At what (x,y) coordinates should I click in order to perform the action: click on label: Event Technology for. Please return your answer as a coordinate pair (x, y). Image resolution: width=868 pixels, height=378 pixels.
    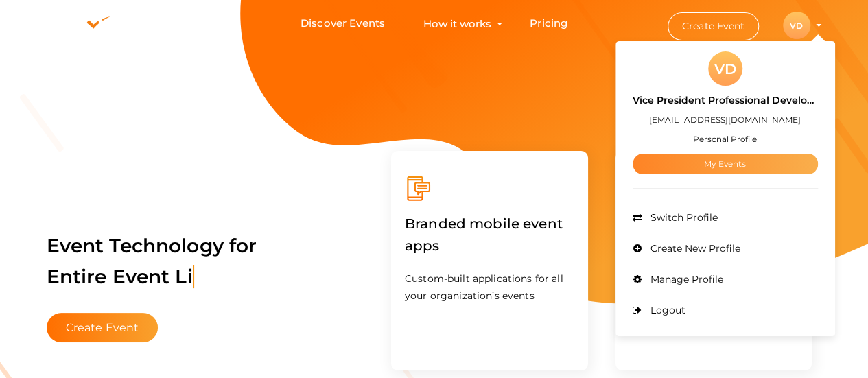
    Looking at the image, I should click on (151, 261).